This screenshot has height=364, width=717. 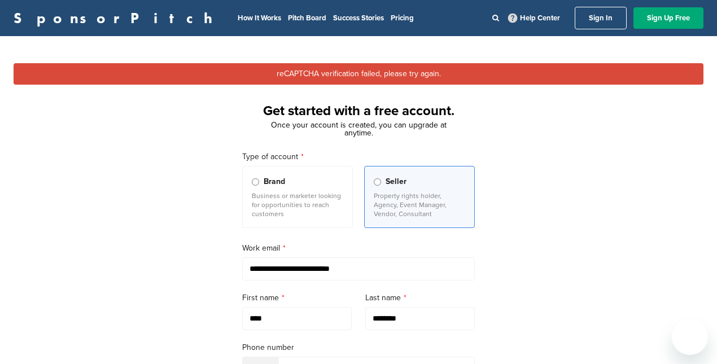 What do you see at coordinates (402, 18) in the screenshot?
I see `a: Pricing` at bounding box center [402, 18].